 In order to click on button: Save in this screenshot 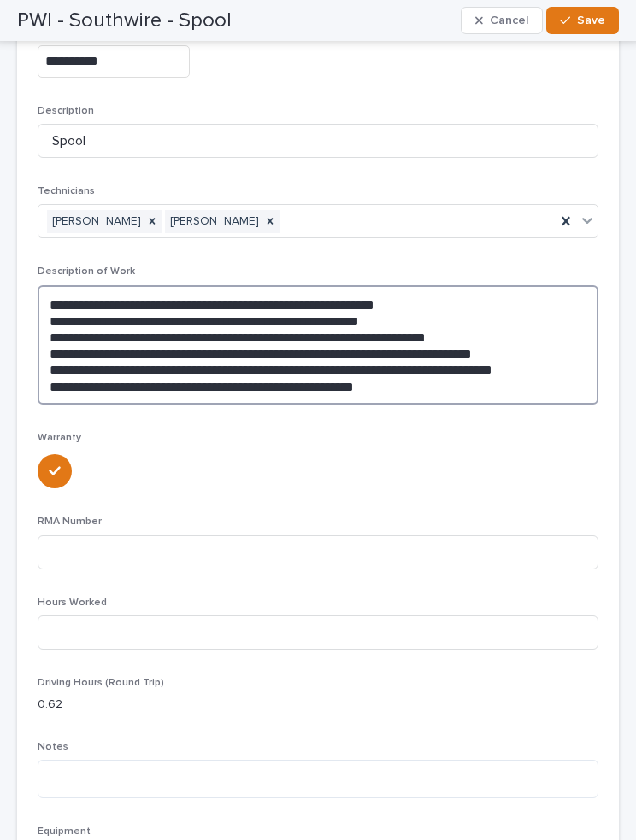, I will do `click(582, 20)`.